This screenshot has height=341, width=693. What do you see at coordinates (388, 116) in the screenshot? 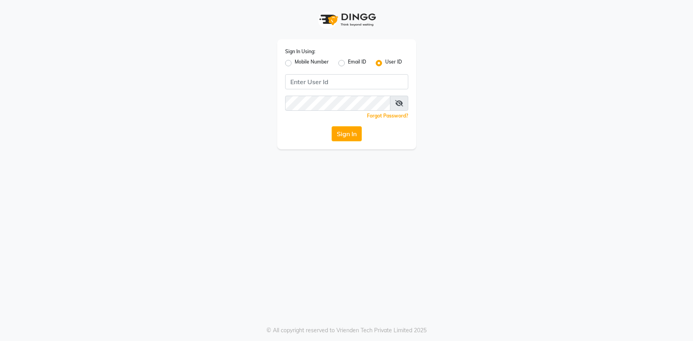
I see `a: Forgot Password?` at bounding box center [388, 116].